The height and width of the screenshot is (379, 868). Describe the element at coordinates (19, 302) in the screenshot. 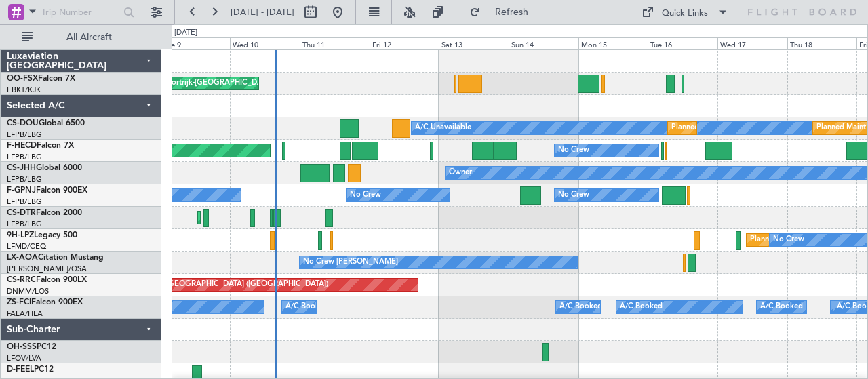

I see `span: ZS-FCI` at that location.